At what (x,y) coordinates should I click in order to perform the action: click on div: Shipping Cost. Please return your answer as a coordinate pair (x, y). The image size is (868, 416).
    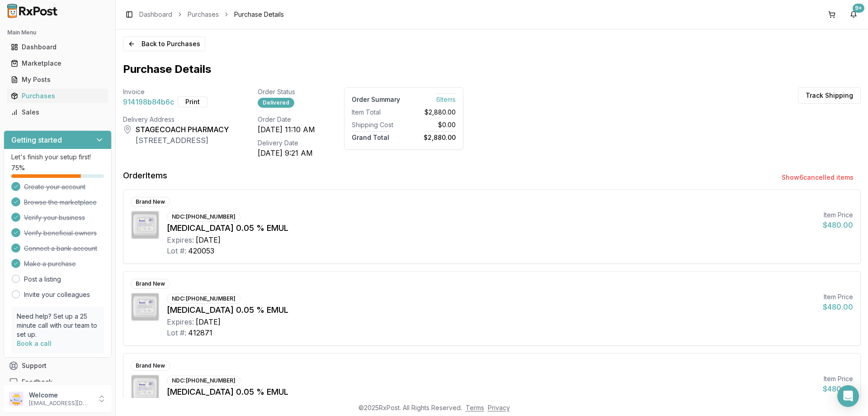
    Looking at the image, I should click on (376, 125).